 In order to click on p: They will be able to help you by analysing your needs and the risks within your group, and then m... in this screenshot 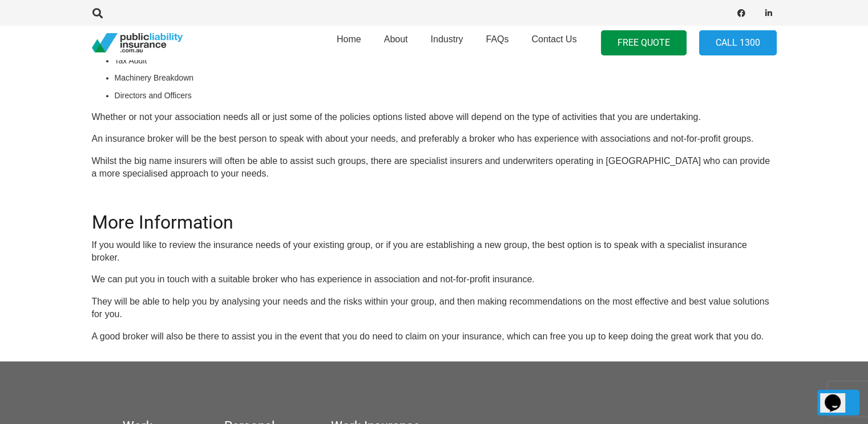, I will do `click(434, 308)`.